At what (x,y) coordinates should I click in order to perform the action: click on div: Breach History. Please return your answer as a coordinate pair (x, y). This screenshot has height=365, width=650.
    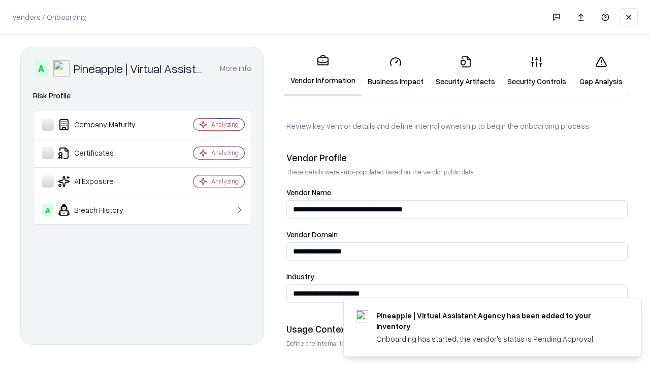
    Looking at the image, I should click on (102, 210).